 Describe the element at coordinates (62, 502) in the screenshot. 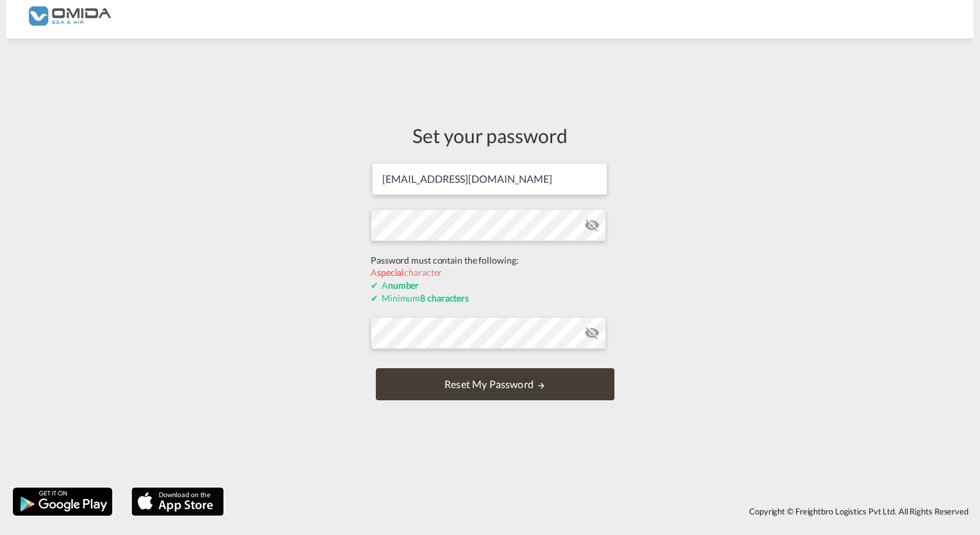

I see `img: google.png` at that location.